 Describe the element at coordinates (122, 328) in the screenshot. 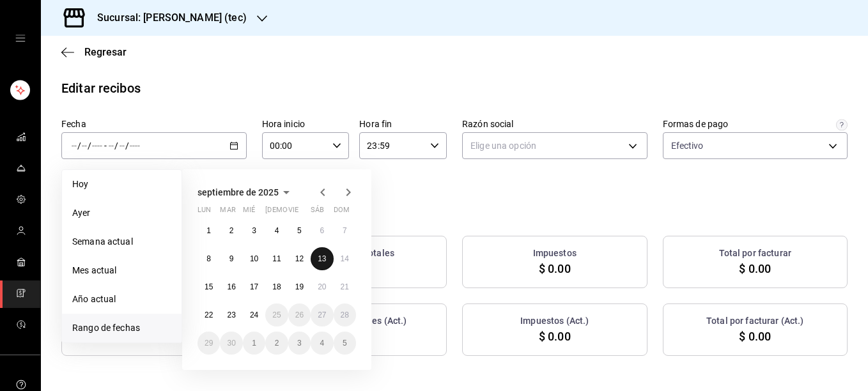

I see `span: Rango de fechas` at that location.